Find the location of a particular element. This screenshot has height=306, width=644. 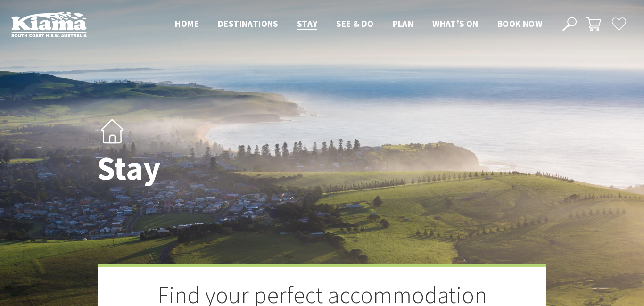

span: Stay is located at coordinates (307, 23).